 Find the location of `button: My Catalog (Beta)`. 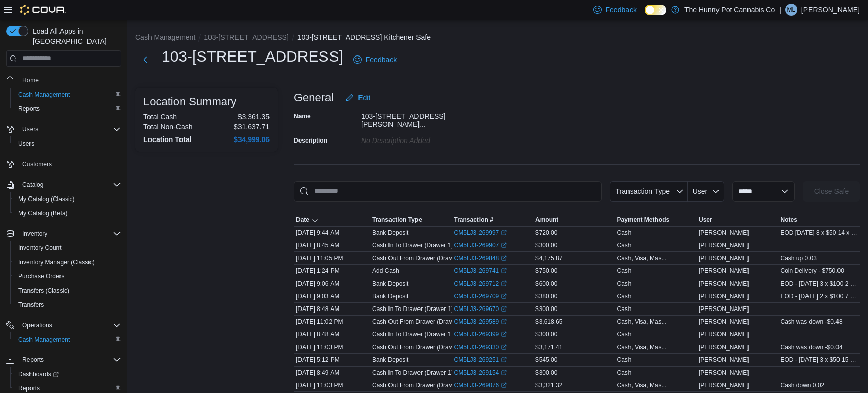

button: My Catalog (Beta) is located at coordinates (68, 213).